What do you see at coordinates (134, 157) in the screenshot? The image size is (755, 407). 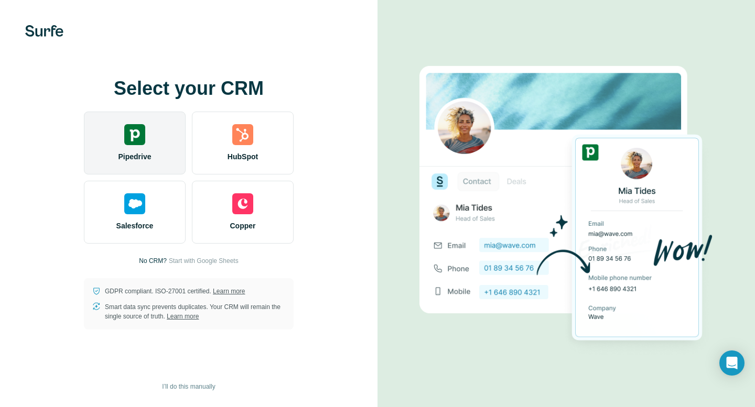 I see `span: Pipedrive` at bounding box center [134, 157].